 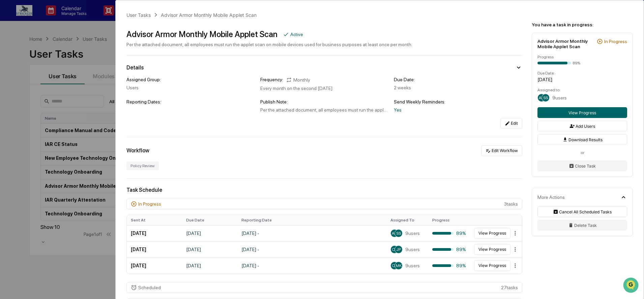 What do you see at coordinates (583, 153) in the screenshot?
I see `div: or` at bounding box center [583, 153].